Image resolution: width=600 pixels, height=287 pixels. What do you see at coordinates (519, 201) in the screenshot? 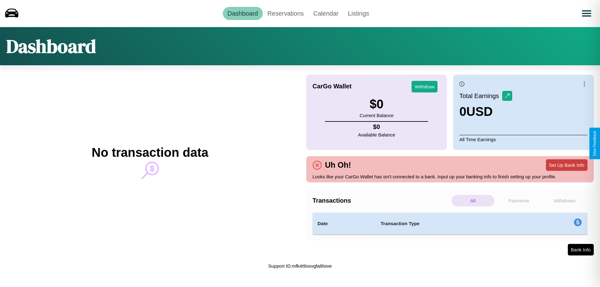
I see `p: Payments` at bounding box center [519, 201].